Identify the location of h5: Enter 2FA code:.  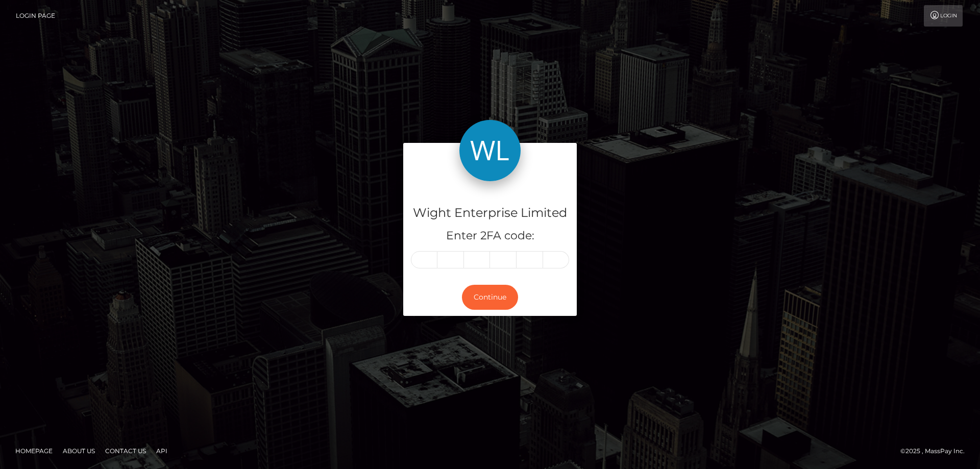
(490, 235).